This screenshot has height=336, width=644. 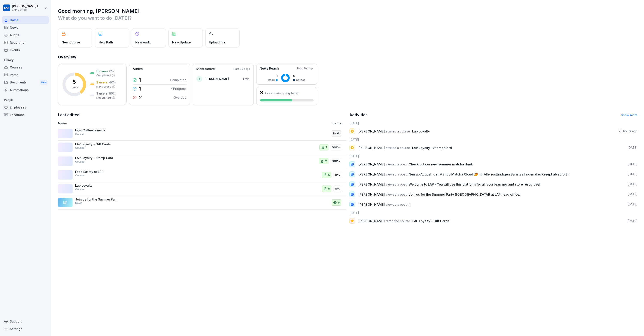 I want to click on p: Food Safety at LAP, so click(x=96, y=172).